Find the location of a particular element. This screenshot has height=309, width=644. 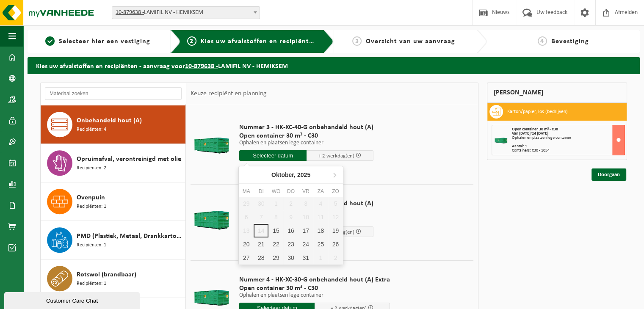

a: 1Selecteer hier een vestiging is located at coordinates (98, 41).